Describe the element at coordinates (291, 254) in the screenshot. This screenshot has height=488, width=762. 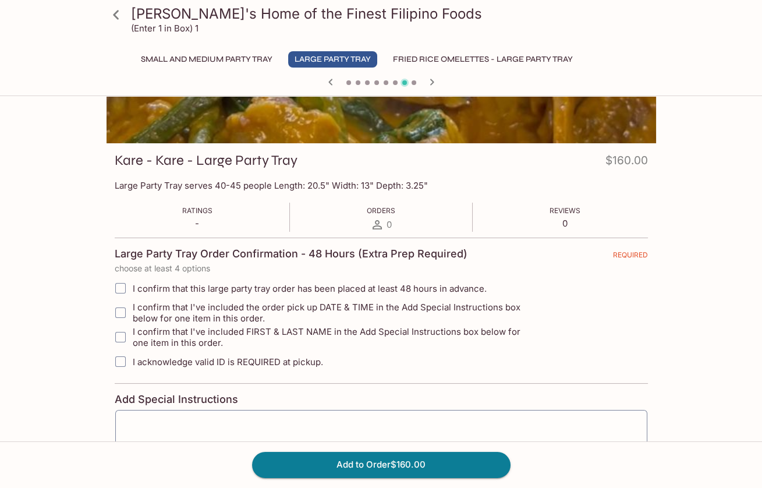
I see `h4: Large Party Tray Order Confirmation - 48 Hours (Extra Prep Required)` at that location.